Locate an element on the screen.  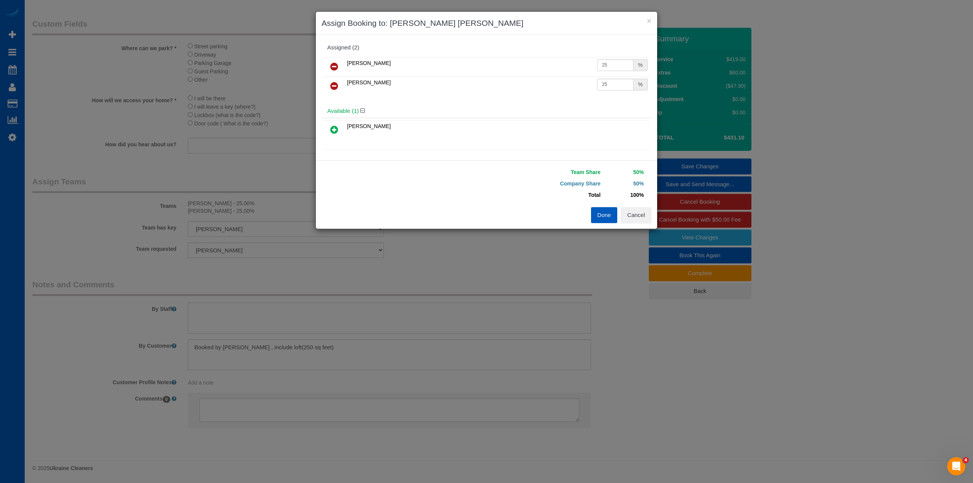
td: Company Share is located at coordinates (547, 184).